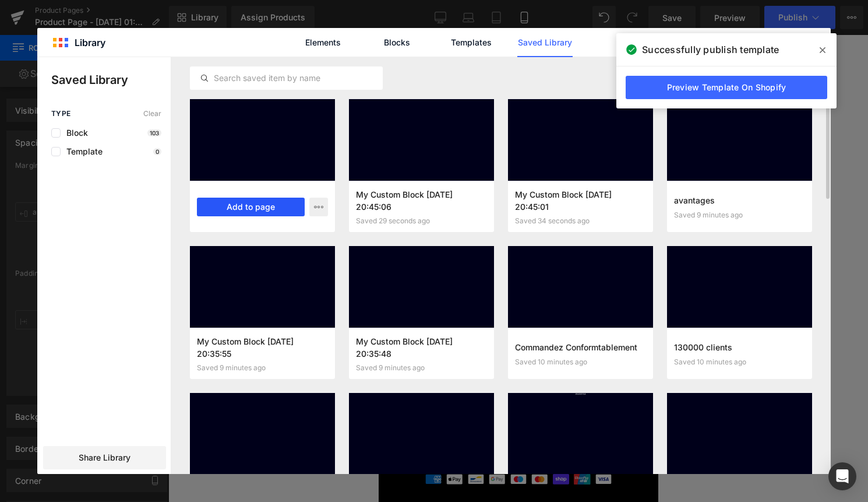 Image resolution: width=868 pixels, height=502 pixels. What do you see at coordinates (152, 113) in the screenshot?
I see `span: Clear` at bounding box center [152, 113].